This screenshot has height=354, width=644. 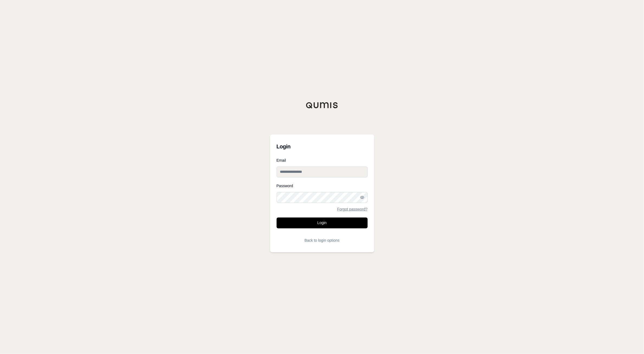 What do you see at coordinates (322, 186) in the screenshot?
I see `label: Password` at bounding box center [322, 186].